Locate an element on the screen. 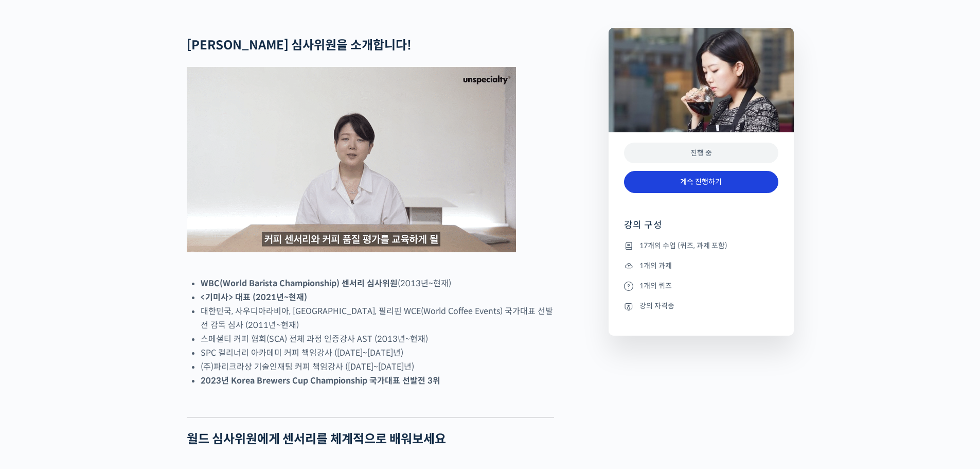  strong: <기미사> 대표 (2021년~현재) is located at coordinates (254, 297).